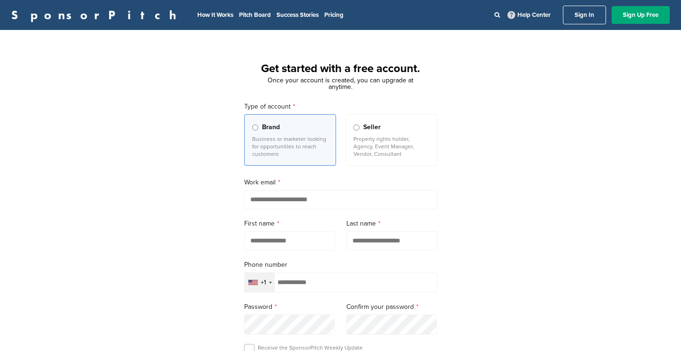 This screenshot has height=351, width=681. Describe the element at coordinates (334, 15) in the screenshot. I see `a: Pricing` at that location.